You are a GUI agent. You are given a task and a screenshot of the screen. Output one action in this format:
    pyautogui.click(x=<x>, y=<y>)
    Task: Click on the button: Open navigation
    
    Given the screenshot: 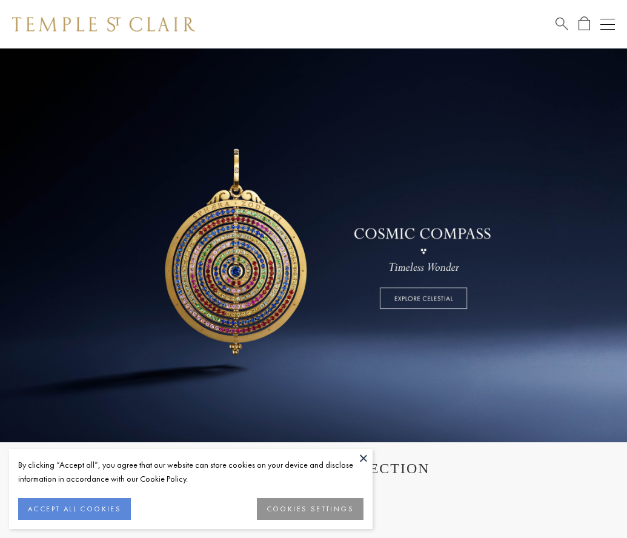 What is the action you would take?
    pyautogui.click(x=608, y=24)
    